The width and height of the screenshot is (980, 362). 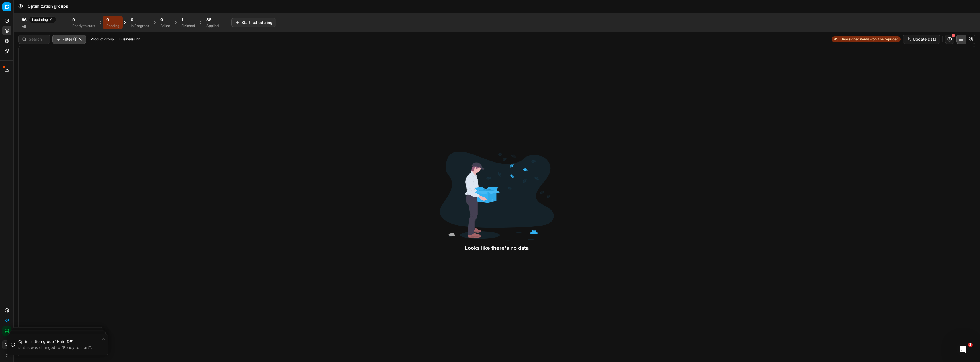 What do you see at coordinates (921, 40) in the screenshot?
I see `button: Update data` at bounding box center [921, 40].